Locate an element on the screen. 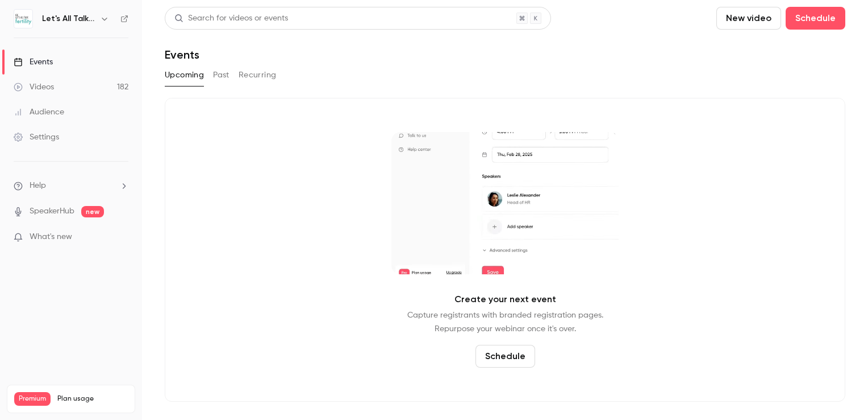  span: new is located at coordinates (92, 211).